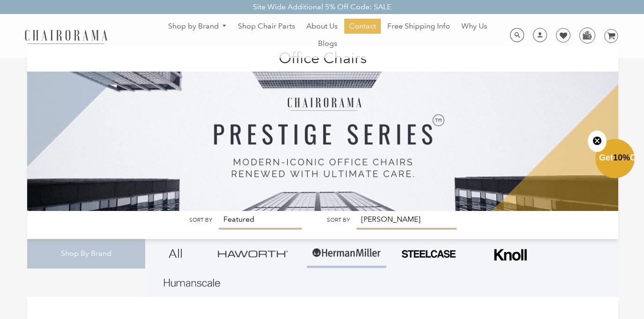 This screenshot has width=644, height=319. I want to click on img: Group_4be16a4b-c81a-4a6e-a540-764d0a8faf6e.png, so click(253, 253).